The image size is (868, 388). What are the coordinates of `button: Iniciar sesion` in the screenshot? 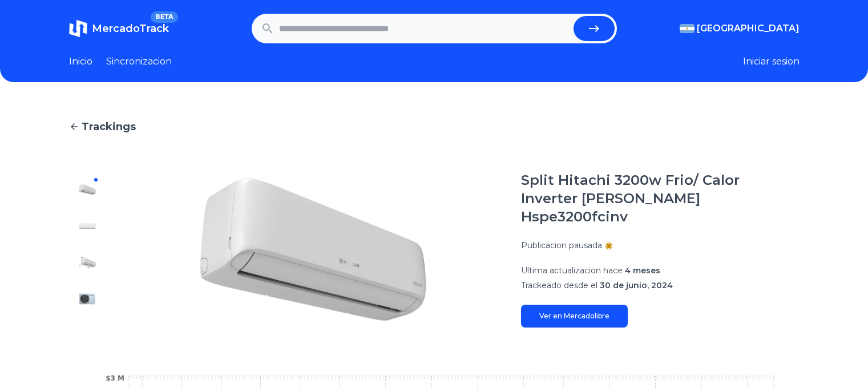 It's located at (771, 61).